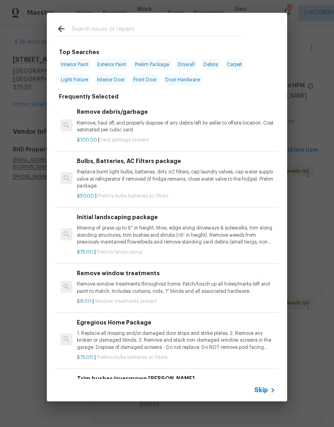 The width and height of the screenshot is (334, 427). What do you see at coordinates (176, 112) in the screenshot?
I see `h6: Remove debris/garbage` at bounding box center [176, 112].